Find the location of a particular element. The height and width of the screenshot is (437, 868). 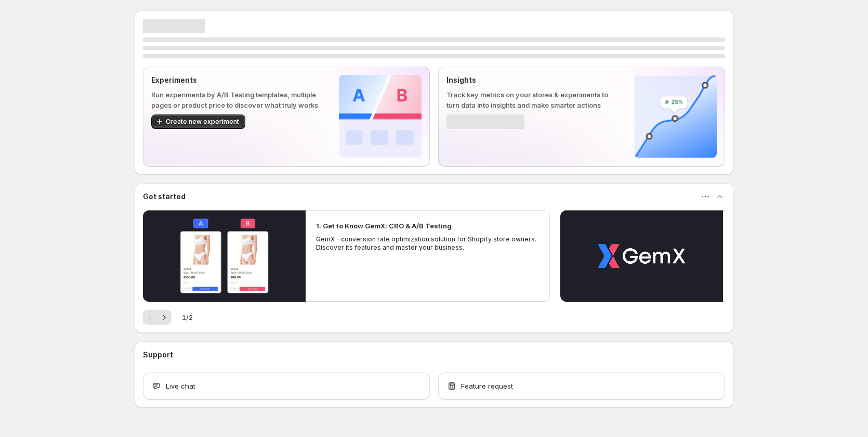

span: Feature request is located at coordinates (487, 386).